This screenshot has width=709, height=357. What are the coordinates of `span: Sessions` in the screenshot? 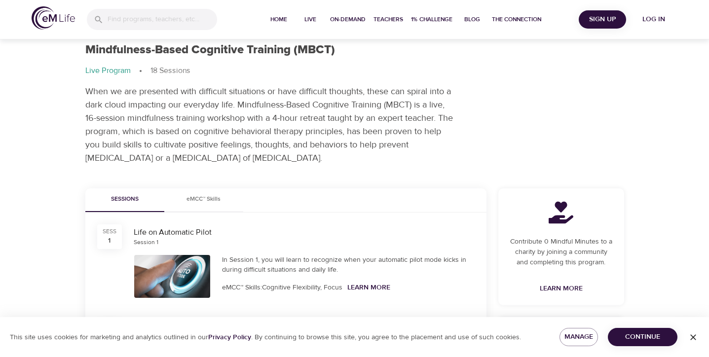 It's located at (125, 199).